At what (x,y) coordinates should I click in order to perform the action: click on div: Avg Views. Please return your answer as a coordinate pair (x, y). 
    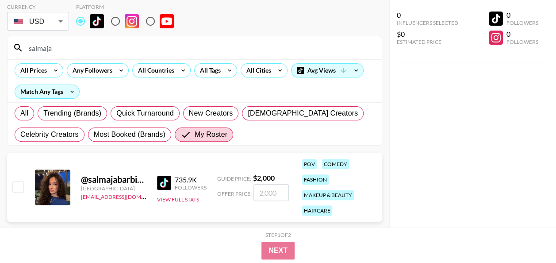
    Looking at the image, I should click on (327, 70).